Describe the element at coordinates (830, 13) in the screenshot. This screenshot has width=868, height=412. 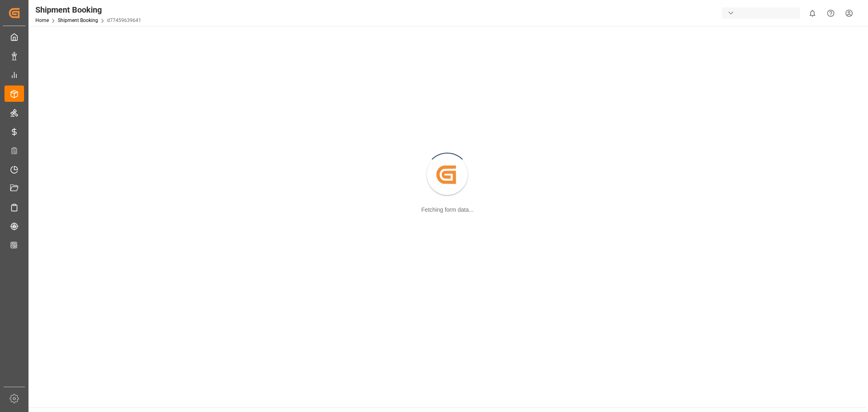
I see `button: Help Center` at that location.